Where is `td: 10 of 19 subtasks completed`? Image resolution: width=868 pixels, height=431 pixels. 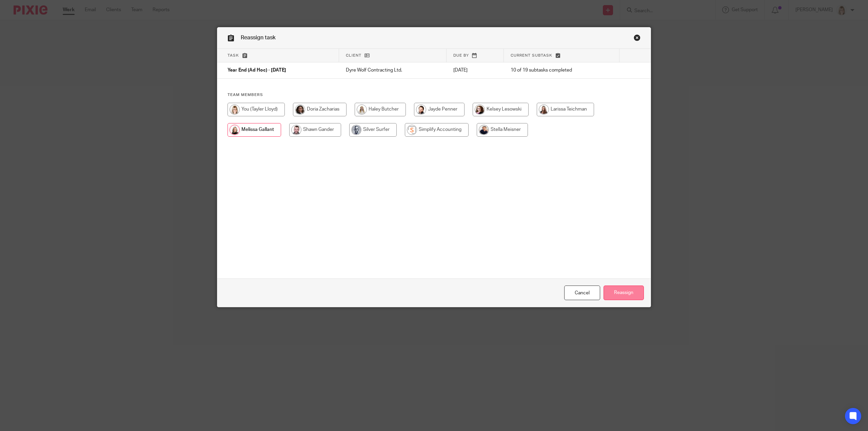 td: 10 of 19 subtasks completed is located at coordinates (562, 70).